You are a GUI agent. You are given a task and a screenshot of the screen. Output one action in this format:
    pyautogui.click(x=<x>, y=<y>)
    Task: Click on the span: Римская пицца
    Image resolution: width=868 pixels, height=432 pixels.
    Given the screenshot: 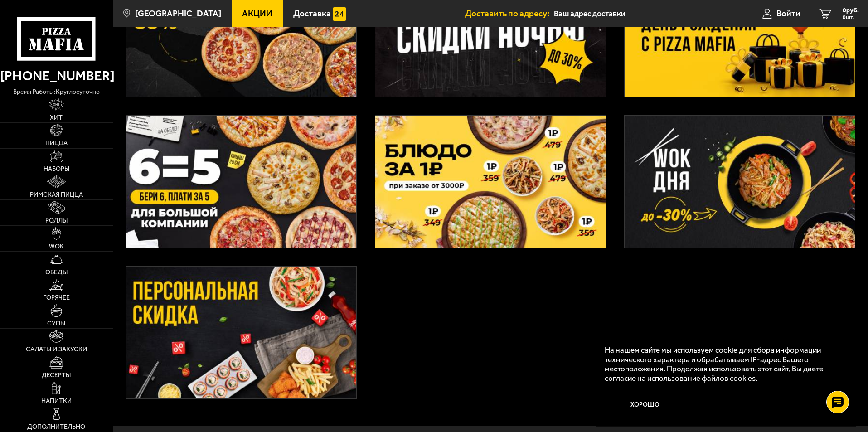 What is the action you would take?
    pyautogui.click(x=56, y=195)
    